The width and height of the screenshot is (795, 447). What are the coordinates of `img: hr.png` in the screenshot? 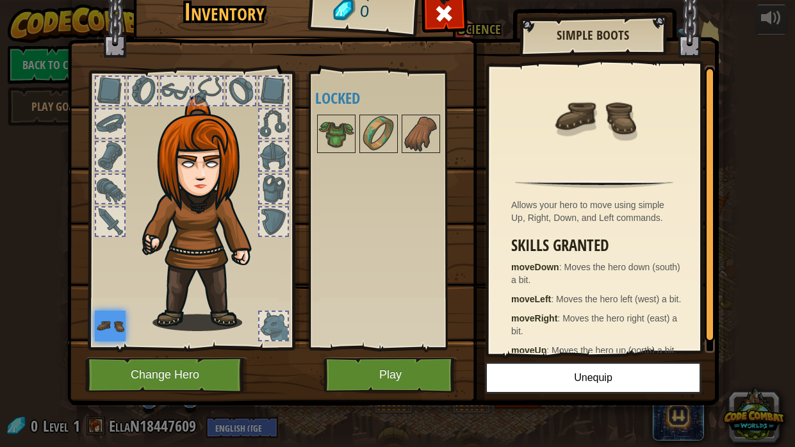 It's located at (594, 184).